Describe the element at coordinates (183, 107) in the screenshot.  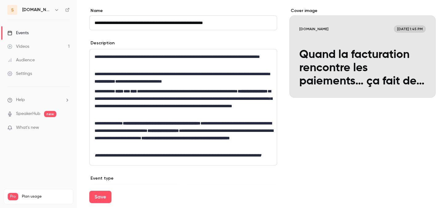
I see `section: description` at that location.